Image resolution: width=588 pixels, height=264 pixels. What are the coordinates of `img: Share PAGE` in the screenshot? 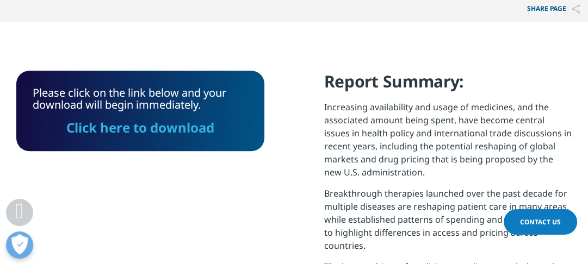 It's located at (575, 9).